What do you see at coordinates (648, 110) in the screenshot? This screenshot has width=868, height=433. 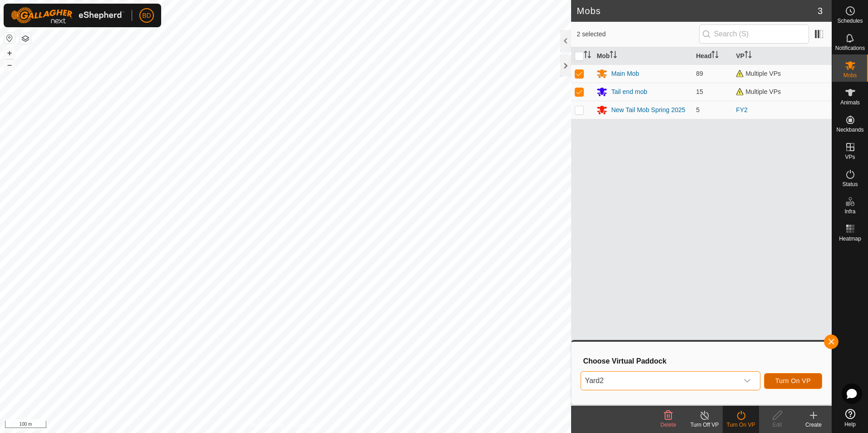 I see `div: New Tail Mob Spring 2025` at bounding box center [648, 110].